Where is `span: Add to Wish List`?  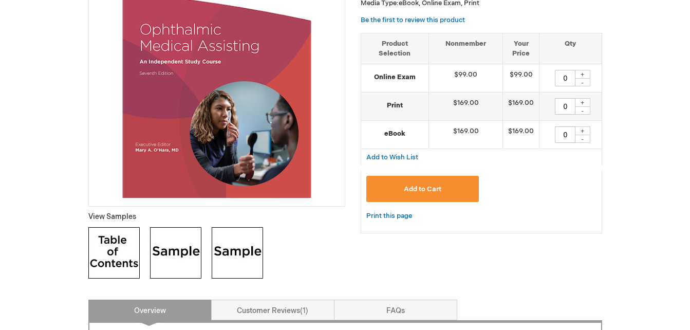
span: Add to Wish List is located at coordinates (392, 157).